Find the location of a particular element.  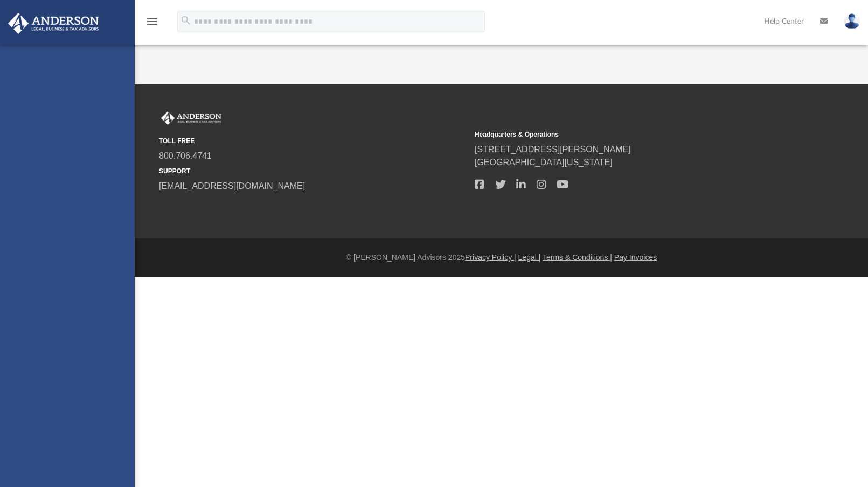

img: User Pic is located at coordinates (852, 21).